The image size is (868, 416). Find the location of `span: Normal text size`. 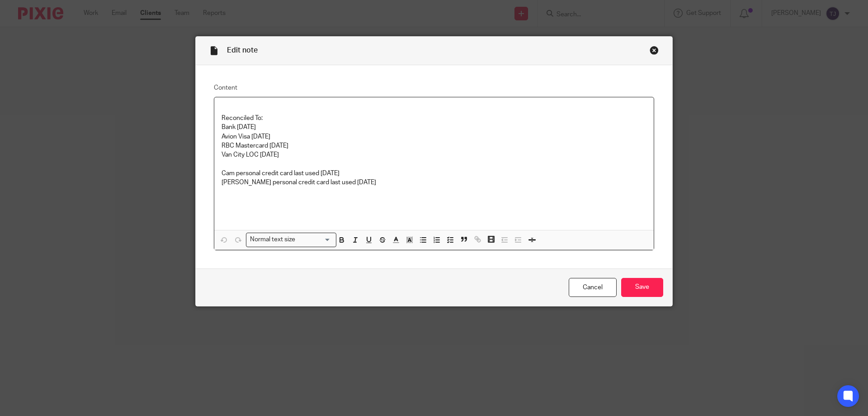

span: Normal text size is located at coordinates (273, 240).